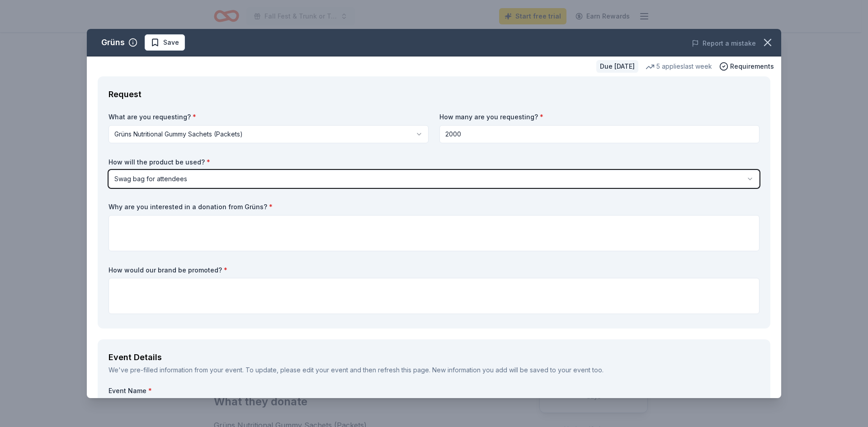 Image resolution: width=868 pixels, height=427 pixels. Describe the element at coordinates (434, 358) in the screenshot. I see `div: Event Details` at that location.